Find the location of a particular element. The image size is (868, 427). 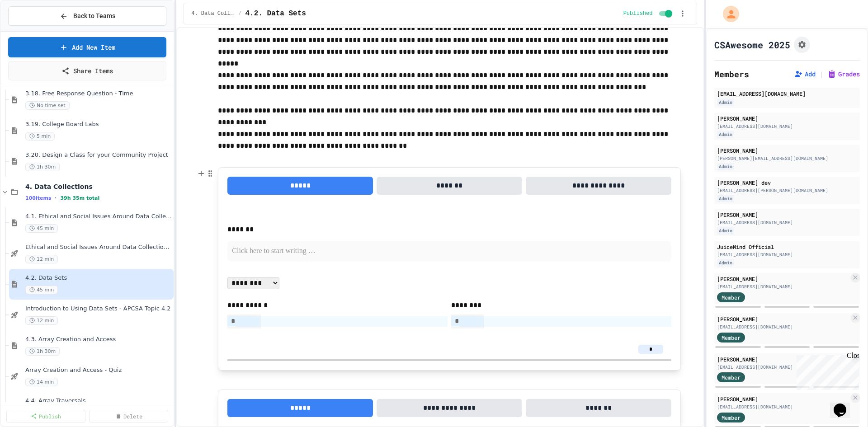

a: Add New Item is located at coordinates (88, 47).